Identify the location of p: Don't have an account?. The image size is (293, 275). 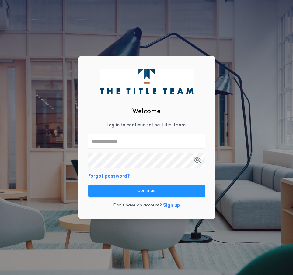
(137, 205).